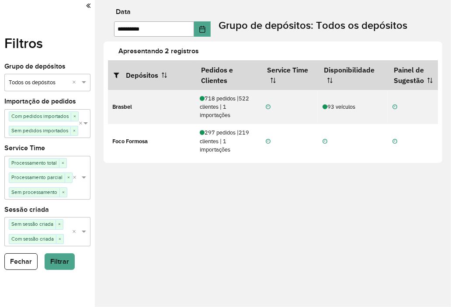 The height and width of the screenshot is (307, 451). Describe the element at coordinates (27, 210) in the screenshot. I see `label: Sessão criada` at that location.